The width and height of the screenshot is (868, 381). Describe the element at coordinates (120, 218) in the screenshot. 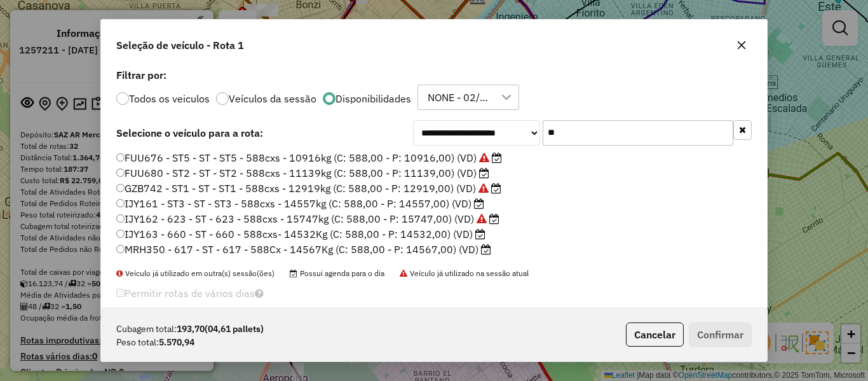

I see `input: IJY162 - 623 - ST - 623 - 588cxs - 15747kg (C: 588,00 - P: 15747,00) (VD)` at that location.